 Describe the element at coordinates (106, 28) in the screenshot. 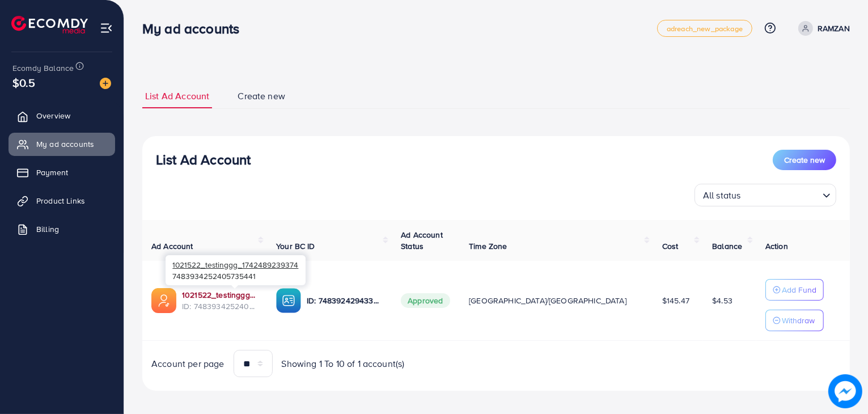

I see `img: menu` at that location.